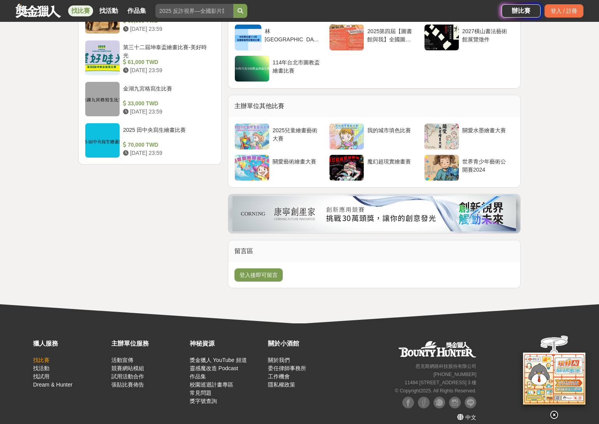  What do you see at coordinates (305, 343) in the screenshot?
I see `div: 關於小酒館` at bounding box center [305, 343].